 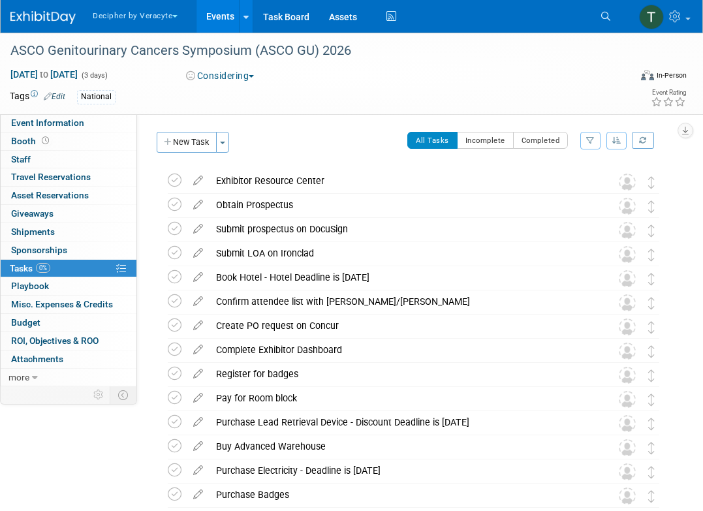 I want to click on div: In-Person, so click(x=671, y=75).